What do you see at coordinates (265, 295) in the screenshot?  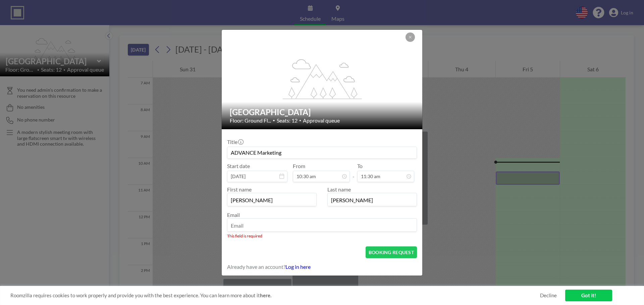 I see `a: here.` at bounding box center [265, 295].